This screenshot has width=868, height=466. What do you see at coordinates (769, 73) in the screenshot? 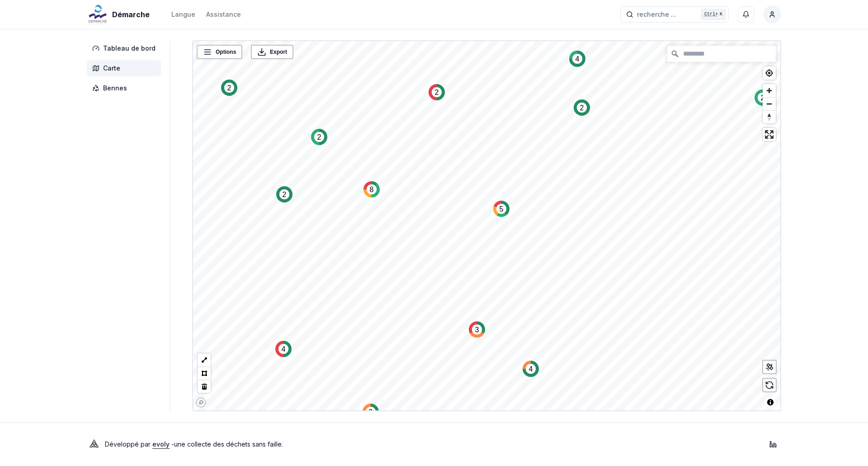
I see `button: Find my location` at bounding box center [769, 73].